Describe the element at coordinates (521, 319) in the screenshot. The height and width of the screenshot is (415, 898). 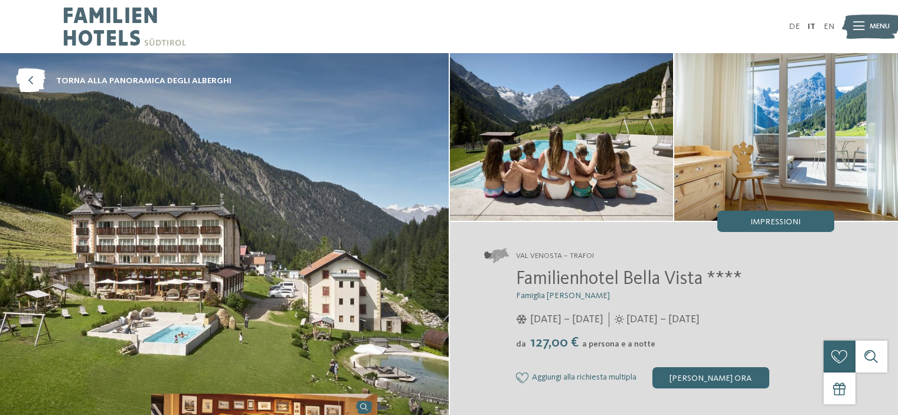
I see `i: Orari d'apertura inverno` at that location.